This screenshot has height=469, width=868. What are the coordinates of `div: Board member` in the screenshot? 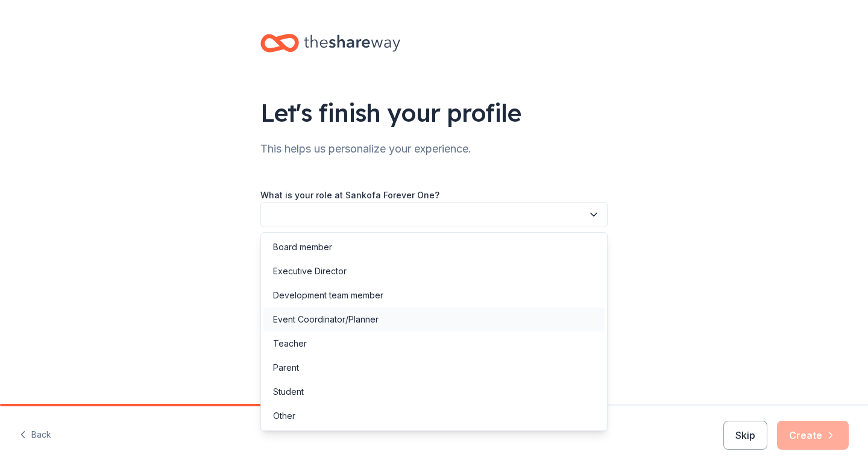 It's located at (303, 247).